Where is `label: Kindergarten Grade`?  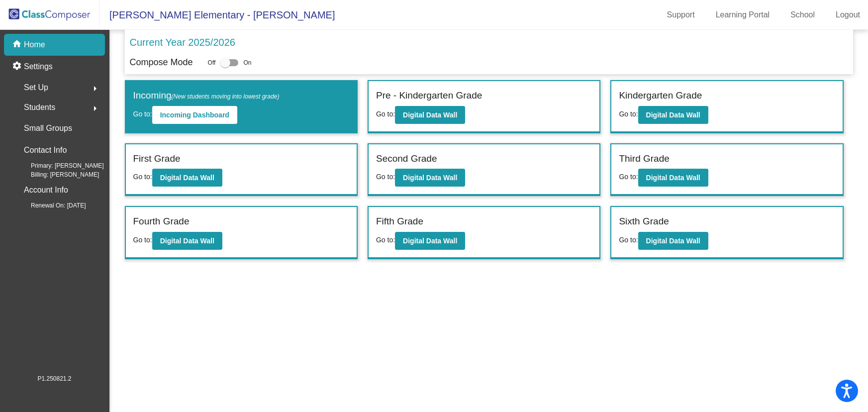 label: Kindergarten Grade is located at coordinates (659, 95).